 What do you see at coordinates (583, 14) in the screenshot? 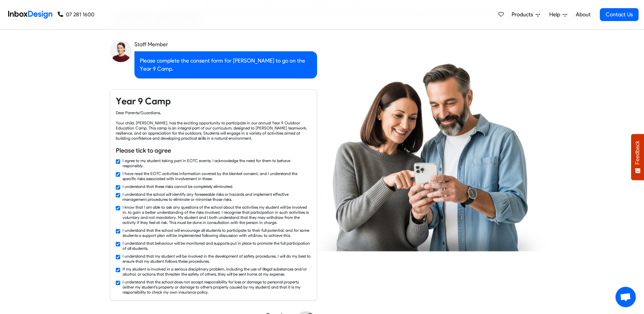
I see `a: About` at bounding box center [583, 14].